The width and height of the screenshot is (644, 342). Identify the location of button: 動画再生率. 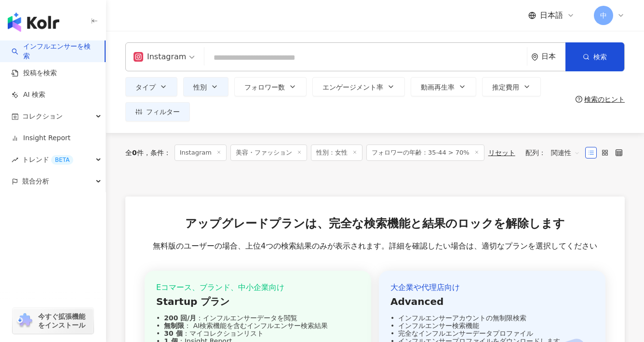
(444, 86).